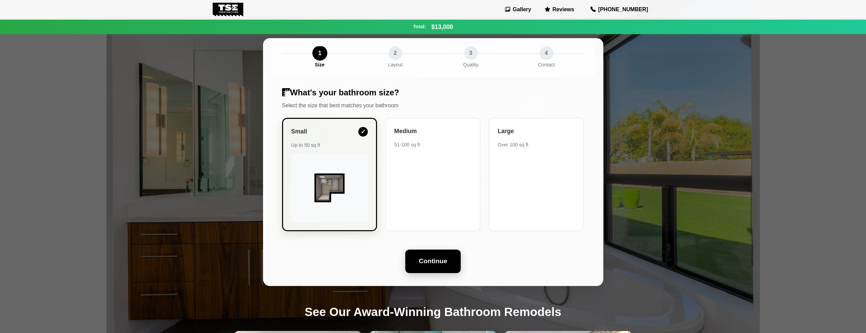 Image resolution: width=866 pixels, height=333 pixels. Describe the element at coordinates (330, 188) in the screenshot. I see `img: Small Bathroom Layout` at that location.